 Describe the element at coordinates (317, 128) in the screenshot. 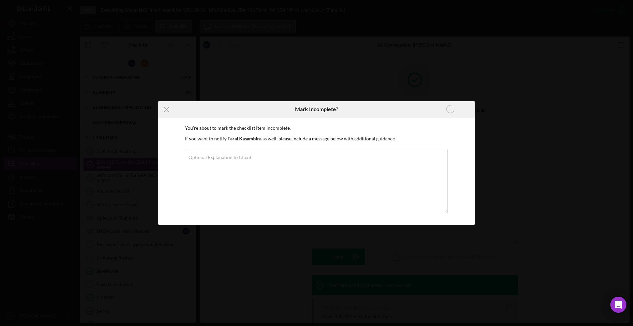

I see `p: You're about to mark the checklist item incomplete.` at that location.